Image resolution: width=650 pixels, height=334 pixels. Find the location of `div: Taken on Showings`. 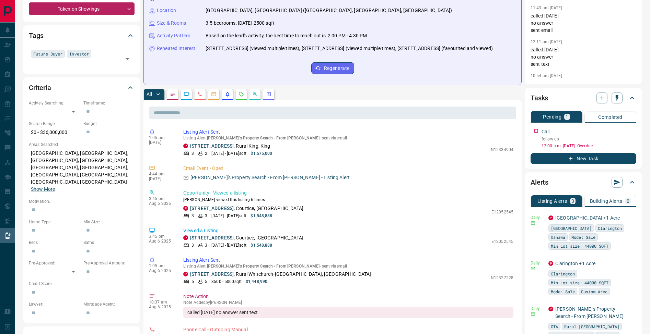

div: Taken on Showings is located at coordinates (82, 9).